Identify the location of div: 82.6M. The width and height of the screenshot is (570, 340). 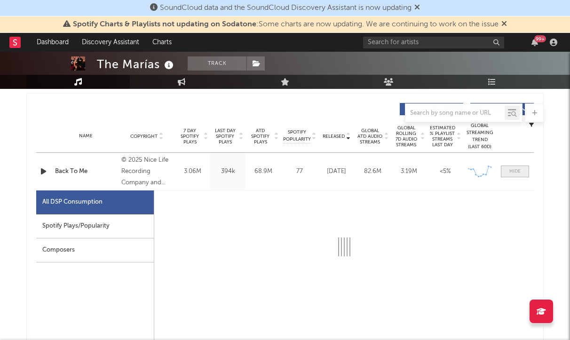
(372, 172).